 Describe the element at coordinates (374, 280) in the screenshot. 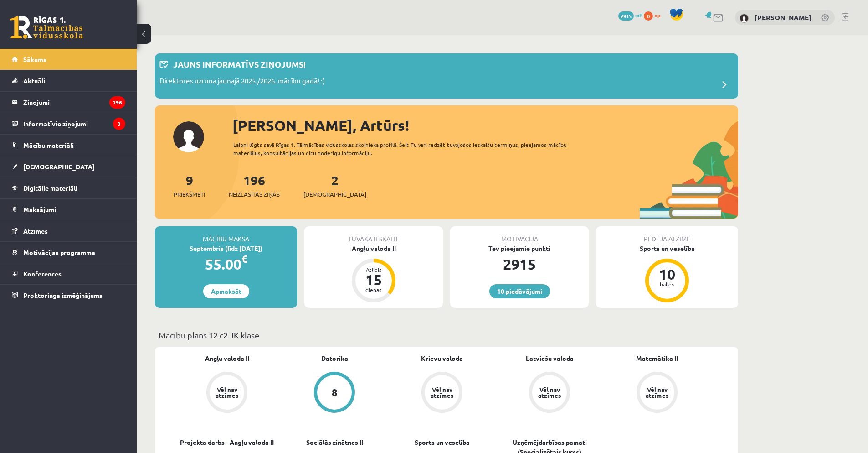

I see `div: 15` at that location.